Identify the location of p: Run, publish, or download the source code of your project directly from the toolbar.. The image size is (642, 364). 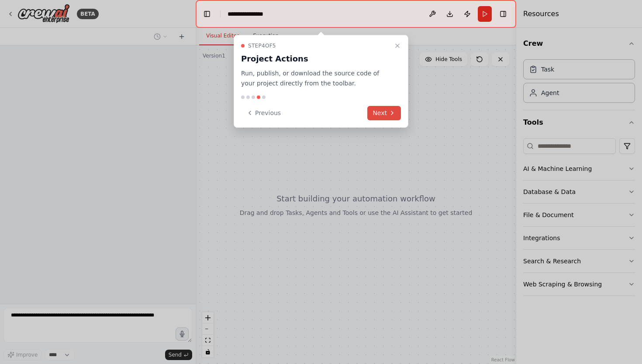
(316, 78).